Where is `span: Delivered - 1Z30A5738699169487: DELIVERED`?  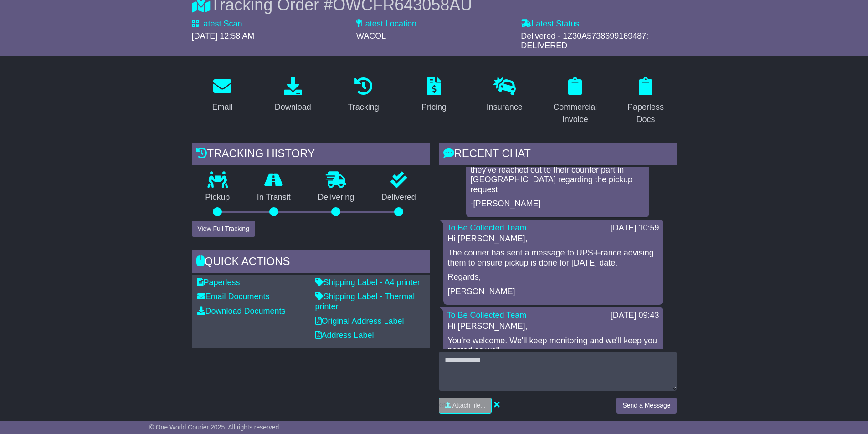
span: Delivered - 1Z30A5738699169487: DELIVERED is located at coordinates (585, 41).